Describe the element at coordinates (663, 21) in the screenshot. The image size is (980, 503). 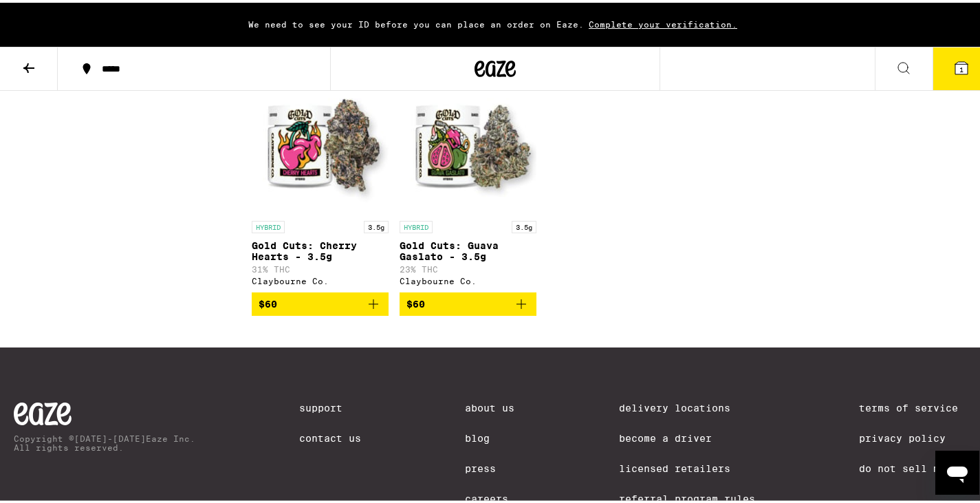
I see `span: Complete your verification.` at that location.